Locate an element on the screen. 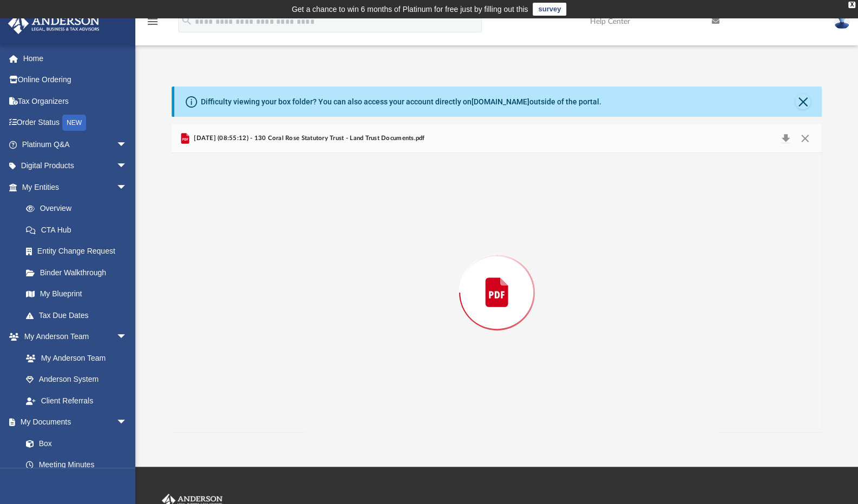 The height and width of the screenshot is (504, 858). a: My Anderson Teamarrow_drop_down is located at coordinates (73, 337).